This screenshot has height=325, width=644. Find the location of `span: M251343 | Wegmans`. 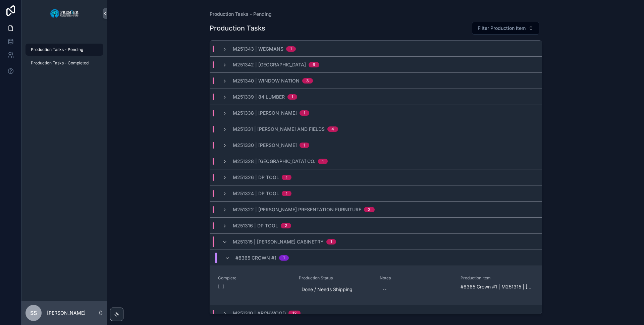

span: M251343 | Wegmans is located at coordinates (258, 49).